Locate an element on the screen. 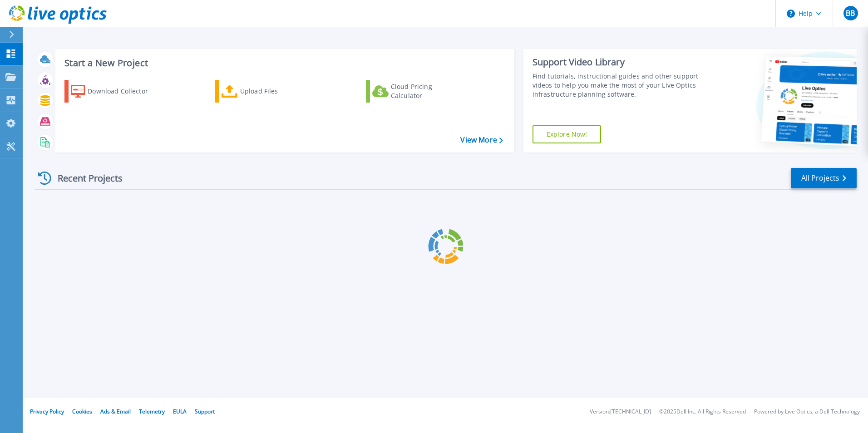 The width and height of the screenshot is (868, 433). a: EULA is located at coordinates (180, 411).